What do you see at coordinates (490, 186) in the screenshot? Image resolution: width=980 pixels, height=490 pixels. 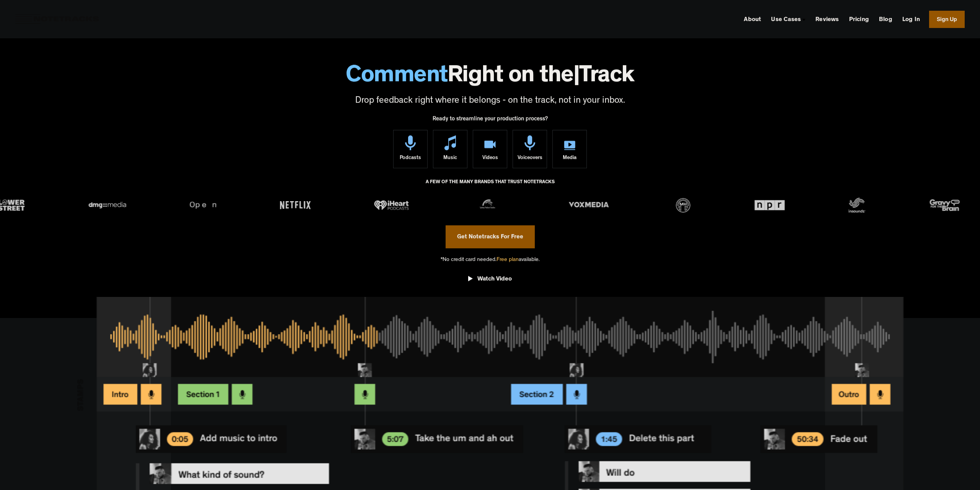 I see `div: A FEW OF THE MANY BRANDS THAT TRUST NOTETRACKS` at bounding box center [490, 186].